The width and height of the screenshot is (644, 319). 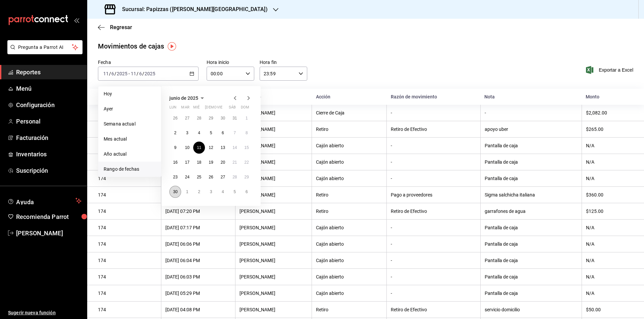 What do you see at coordinates (199, 133) in the screenshot?
I see `button: 4 de junio de 2025` at bounding box center [199, 133].